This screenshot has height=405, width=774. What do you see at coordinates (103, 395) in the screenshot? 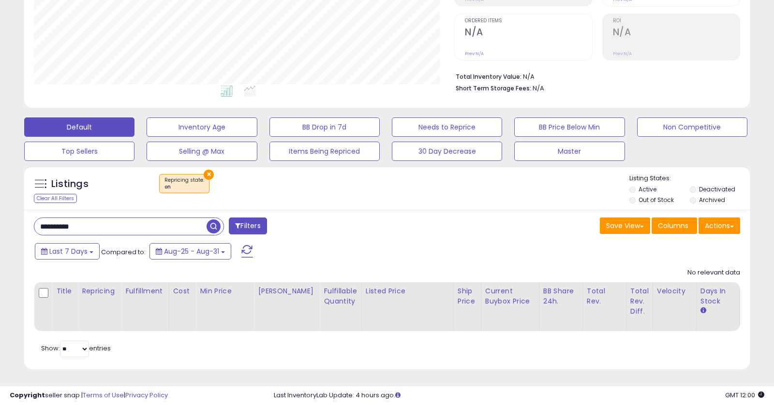
I see `a: Terms of Use` at bounding box center [103, 395].